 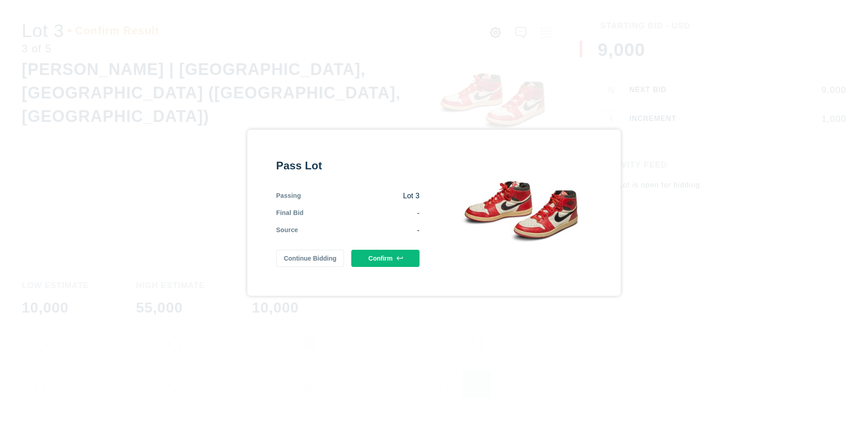 What do you see at coordinates (290, 213) in the screenshot?
I see `div: Final Bid` at bounding box center [290, 213].